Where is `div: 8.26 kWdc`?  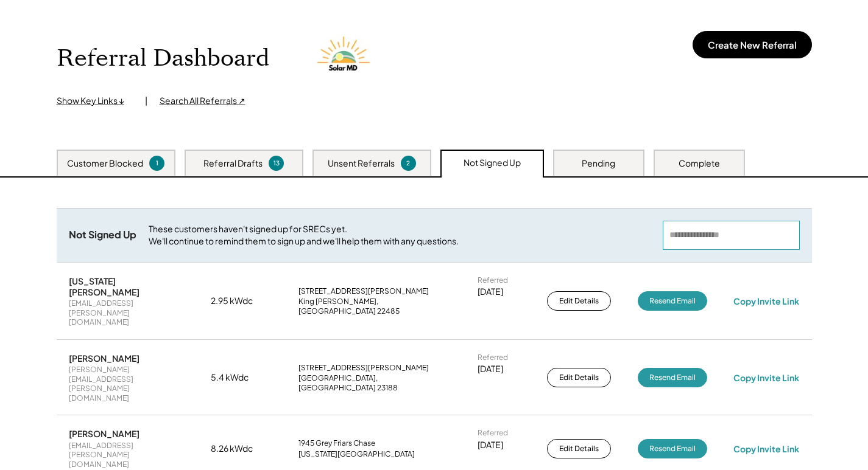
div: 8.26 kWdc is located at coordinates (241, 449).